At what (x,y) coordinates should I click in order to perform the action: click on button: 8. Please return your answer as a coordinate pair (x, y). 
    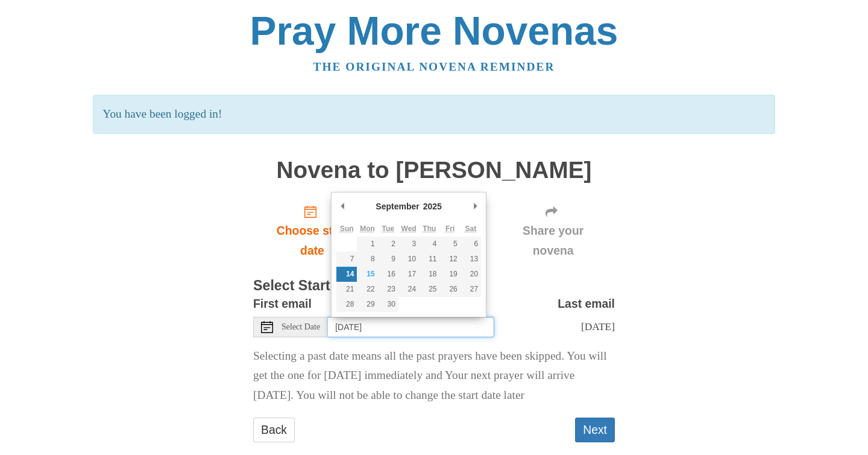
    Looking at the image, I should click on (367, 259).